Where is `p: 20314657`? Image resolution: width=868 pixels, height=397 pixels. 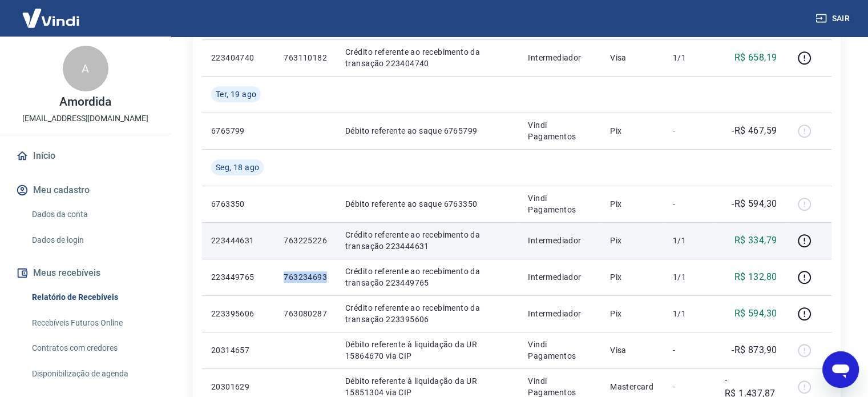
p: 20314657 is located at coordinates (238, 350).